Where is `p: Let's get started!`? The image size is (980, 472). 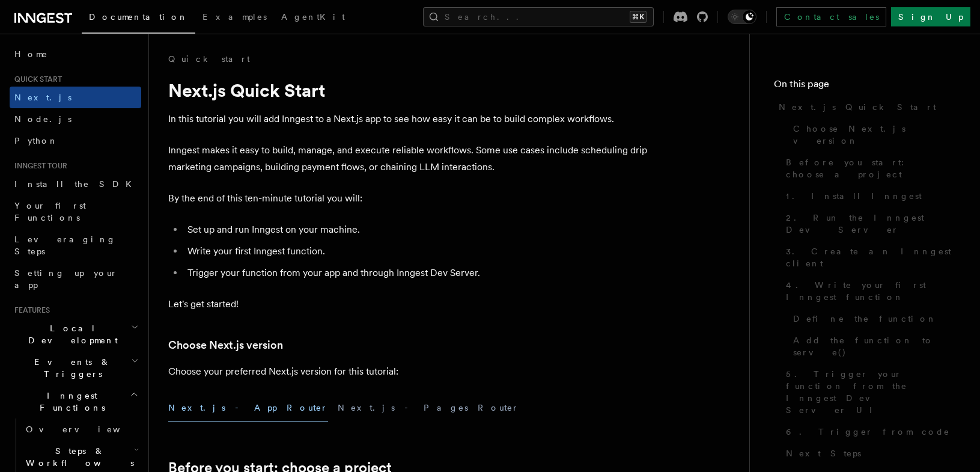 p: Let's get started! is located at coordinates (408, 304).